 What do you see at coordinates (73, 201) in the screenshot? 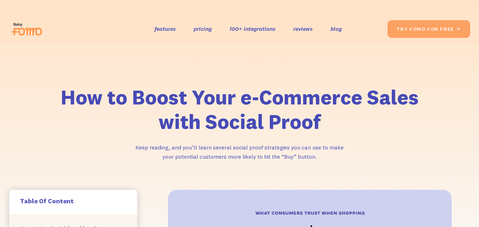
I see `h5: Table Of Content` at bounding box center [73, 201].